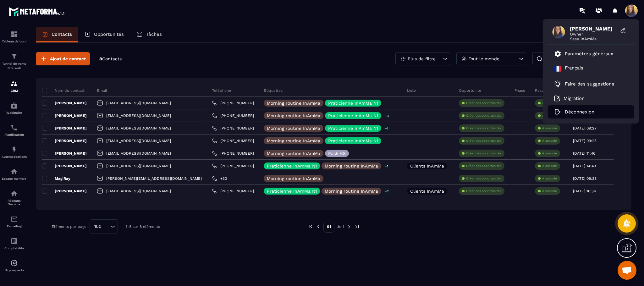 The width and height of the screenshot is (644, 286). I want to click on p: Espace membre, so click(14, 179).